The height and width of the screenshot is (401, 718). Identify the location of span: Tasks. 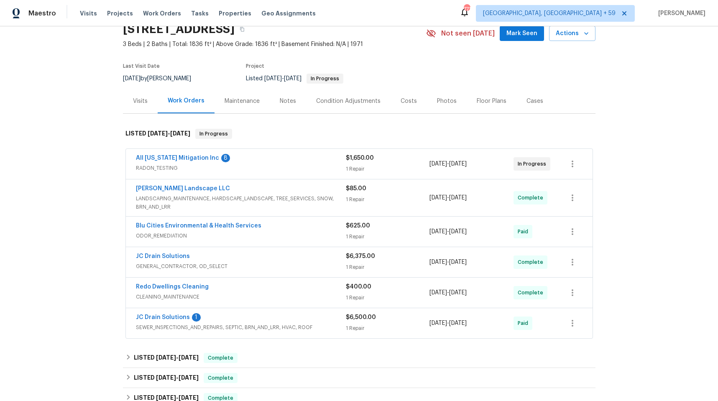
(200, 13).